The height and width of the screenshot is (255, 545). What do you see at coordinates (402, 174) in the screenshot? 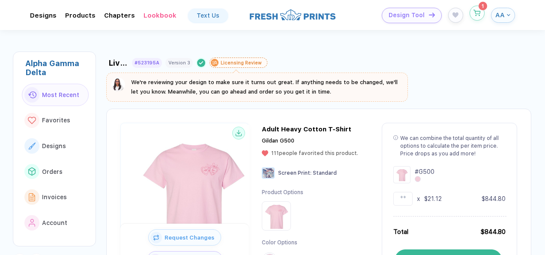
I see `img: Design Group Summary Cell` at bounding box center [402, 174].